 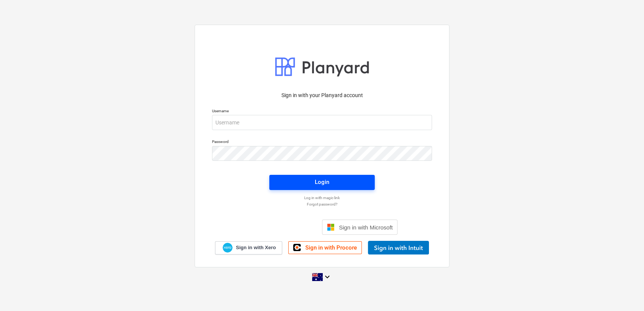 I want to click on i: keyboard_arrow_down, so click(x=327, y=277).